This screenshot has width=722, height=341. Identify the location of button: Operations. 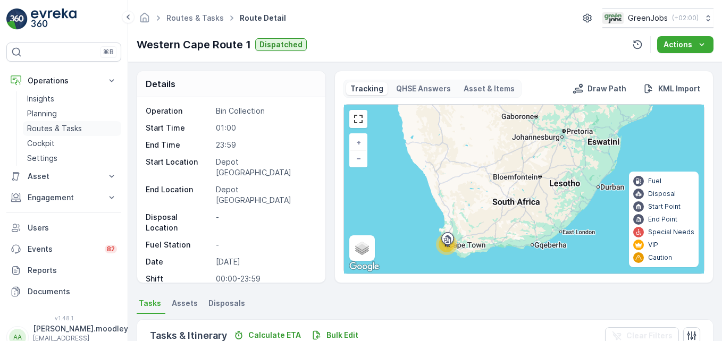
(64, 81).